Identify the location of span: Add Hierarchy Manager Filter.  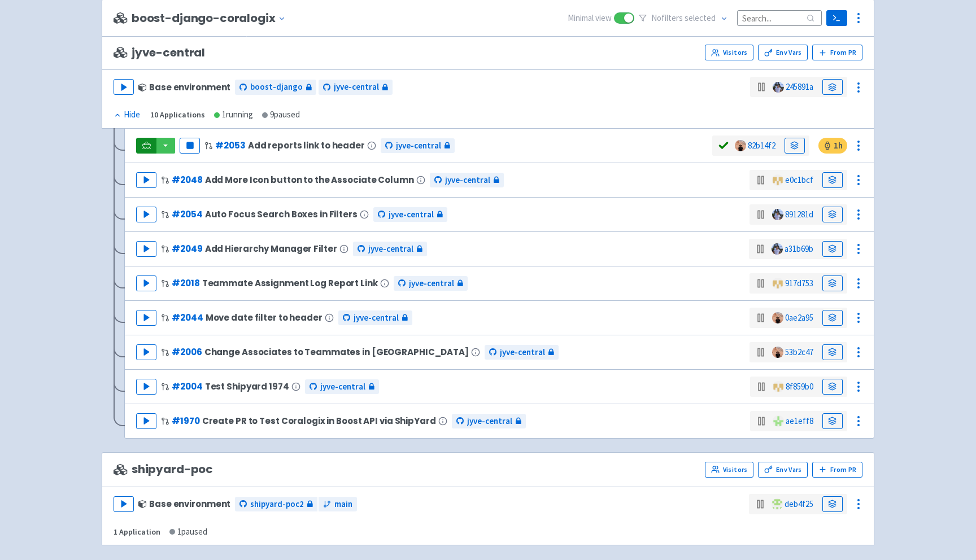
(271, 249).